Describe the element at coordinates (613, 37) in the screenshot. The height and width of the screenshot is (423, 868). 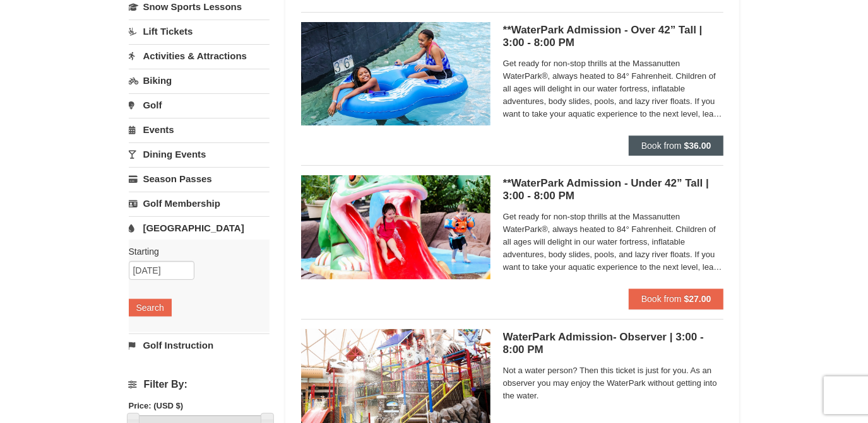
I see `h5: **WaterPark Admission - Over 42” Tall | 3:00 - 8:00 PM` at that location.